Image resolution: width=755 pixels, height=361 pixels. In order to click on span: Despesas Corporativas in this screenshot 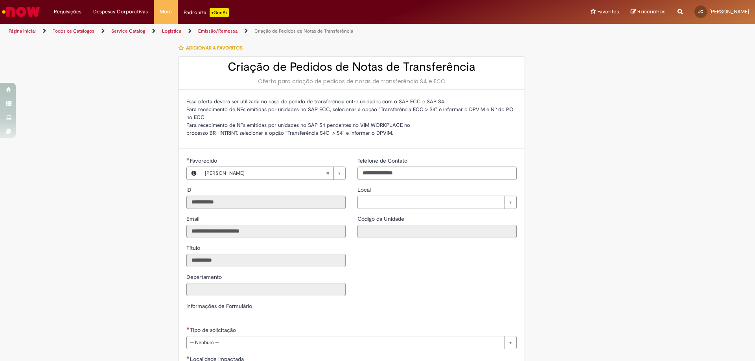, I will do `click(120, 12)`.